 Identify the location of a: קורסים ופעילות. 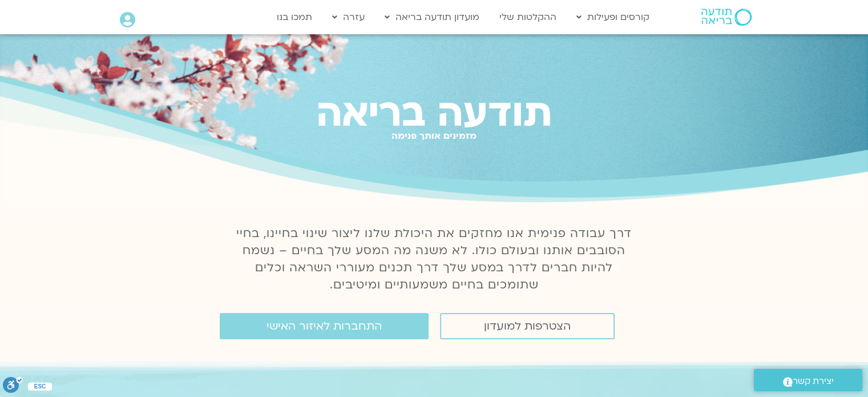
(613, 17).